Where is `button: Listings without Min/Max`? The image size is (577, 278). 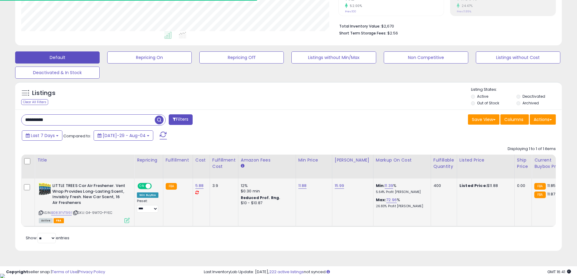
button: Listings without Min/Max is located at coordinates (334, 58).